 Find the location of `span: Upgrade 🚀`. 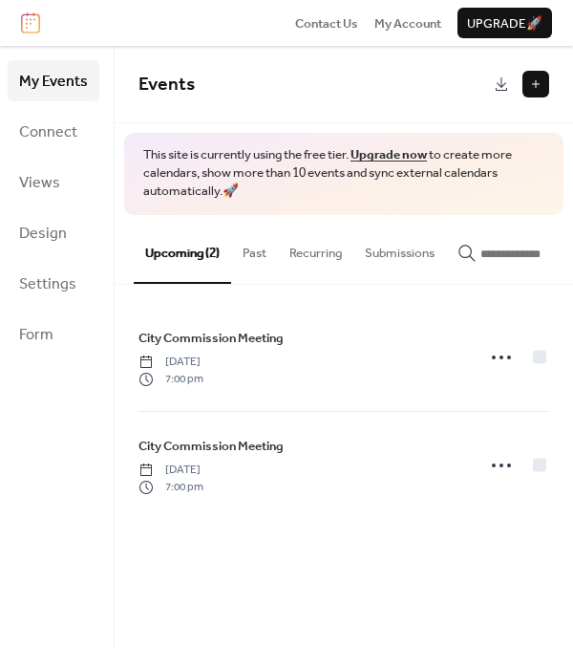

span: Upgrade 🚀 is located at coordinates (505, 24).